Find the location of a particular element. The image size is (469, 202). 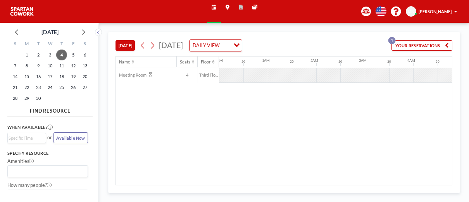

button: YOUR RESERVATIONS1 is located at coordinates (422, 46).